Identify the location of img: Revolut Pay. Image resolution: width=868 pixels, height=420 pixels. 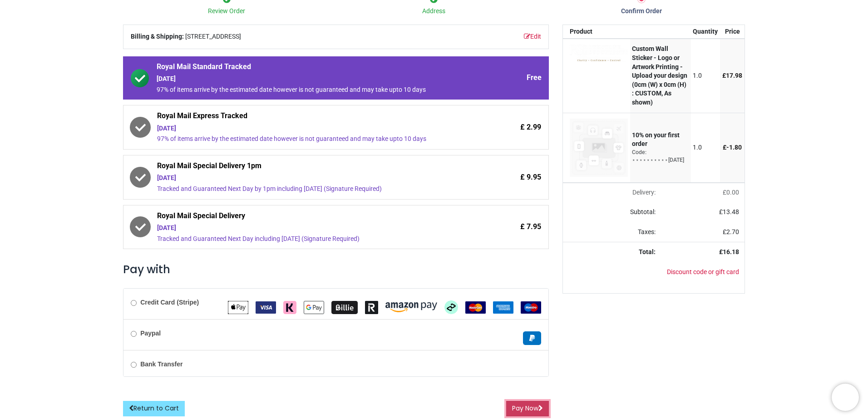
(371, 307).